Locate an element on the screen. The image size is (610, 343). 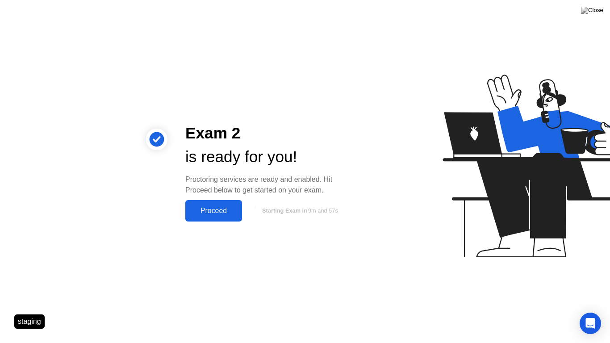
div: staging is located at coordinates (29, 321).